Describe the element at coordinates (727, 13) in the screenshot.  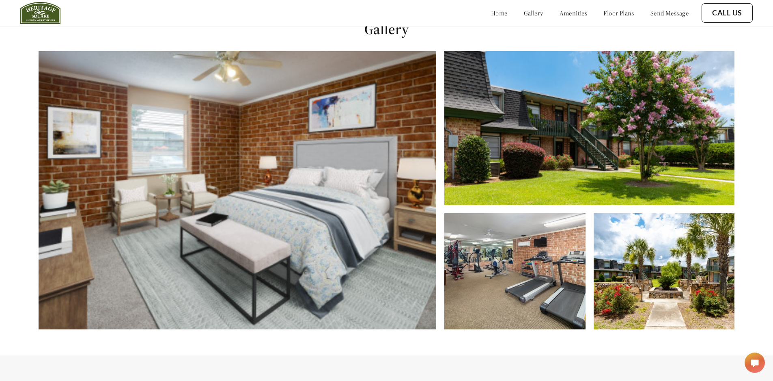
I see `button: Call Us` at that location.